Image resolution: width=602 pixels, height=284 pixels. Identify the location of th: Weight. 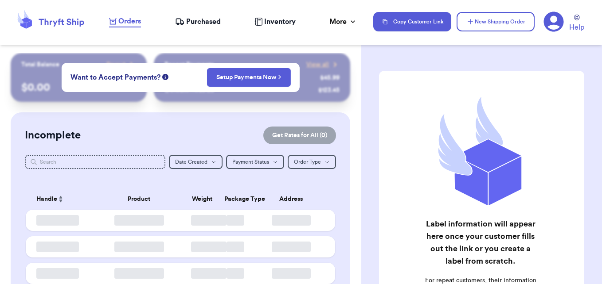
(202, 199).